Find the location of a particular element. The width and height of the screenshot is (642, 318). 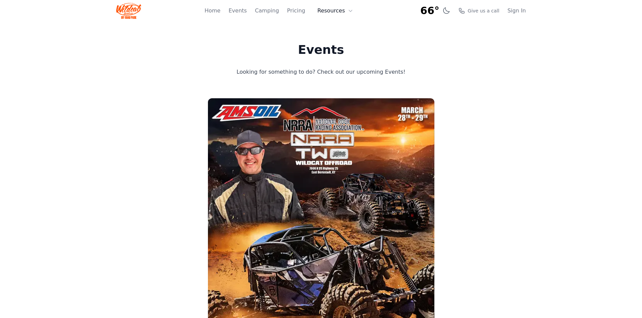

span: Give us a call is located at coordinates (483, 11).